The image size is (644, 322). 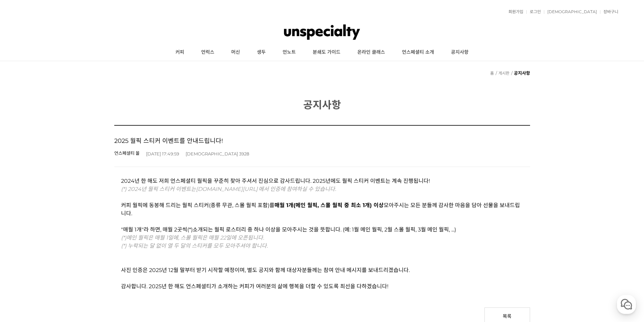 I want to click on li: 현재 위치, so click(x=520, y=73).